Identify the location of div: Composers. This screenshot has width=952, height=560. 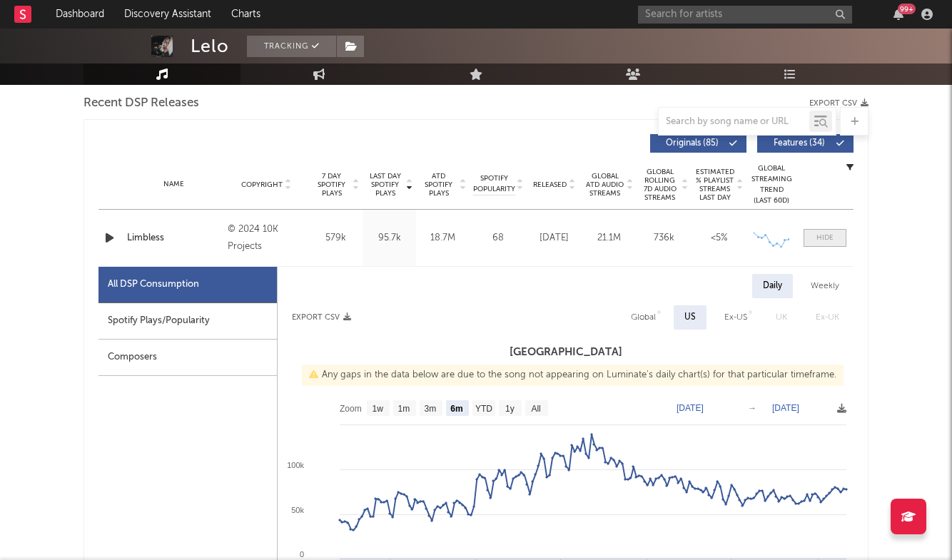
(188, 357).